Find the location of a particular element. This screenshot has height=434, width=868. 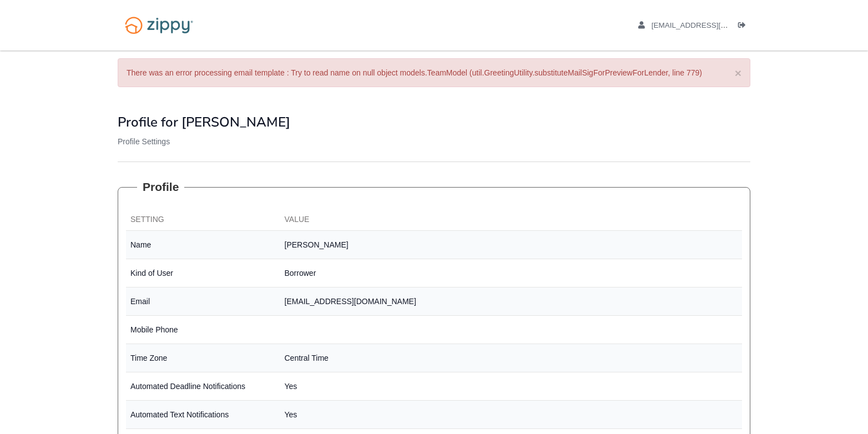

td: Borrower is located at coordinates (511, 273).